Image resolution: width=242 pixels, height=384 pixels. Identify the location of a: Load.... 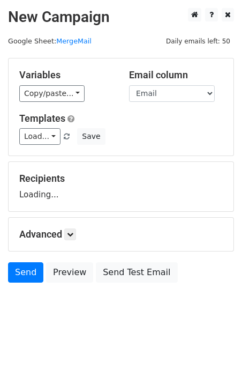
(40, 136).